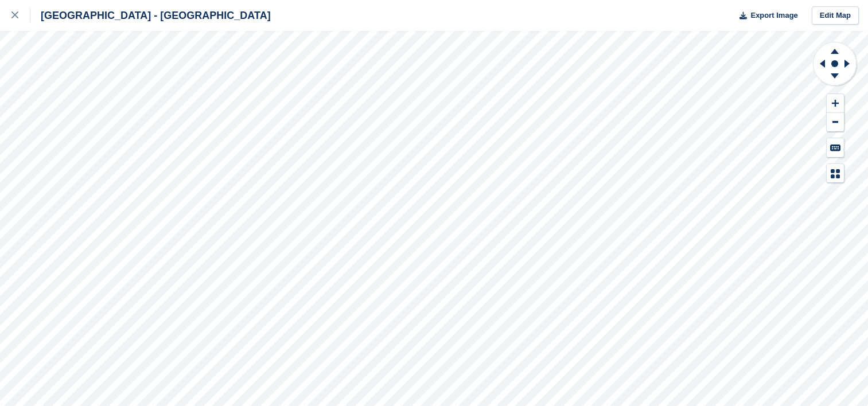 The height and width of the screenshot is (406, 868). What do you see at coordinates (836, 16) in the screenshot?
I see `a: Edit Map` at bounding box center [836, 16].